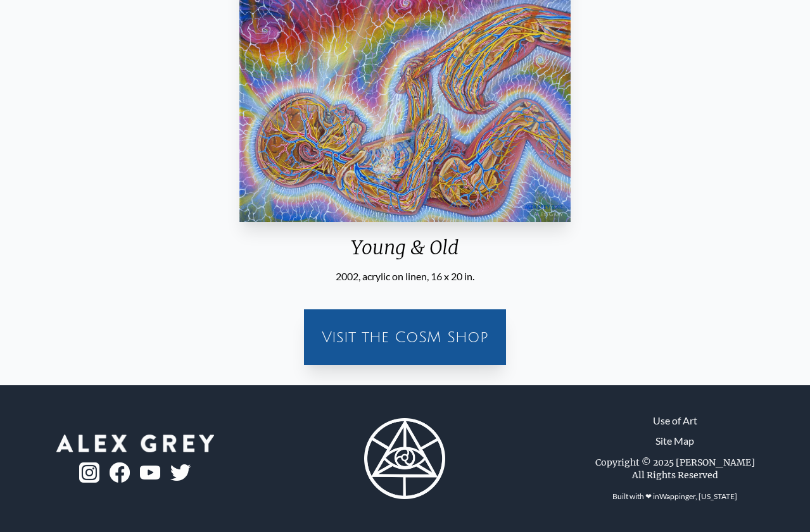 Image resolution: width=810 pixels, height=532 pixels. What do you see at coordinates (404, 276) in the screenshot?
I see `div: 2002, acrylic on linen, 16 x 20 in.` at bounding box center [404, 276].